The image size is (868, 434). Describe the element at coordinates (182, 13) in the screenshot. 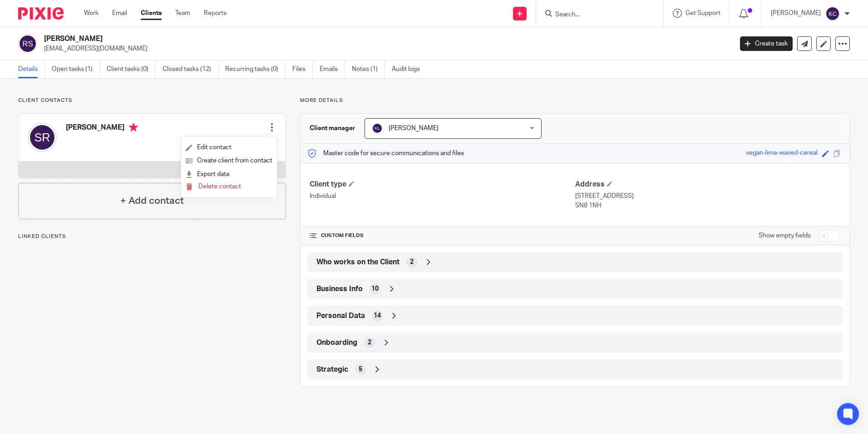

I see `a: Team` at that location.